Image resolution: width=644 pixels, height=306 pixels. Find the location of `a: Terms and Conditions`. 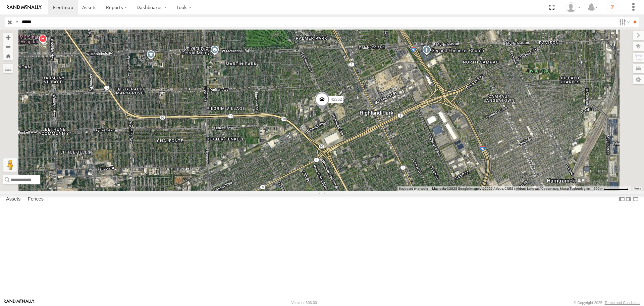

a: Terms and Conditions is located at coordinates (623, 302).